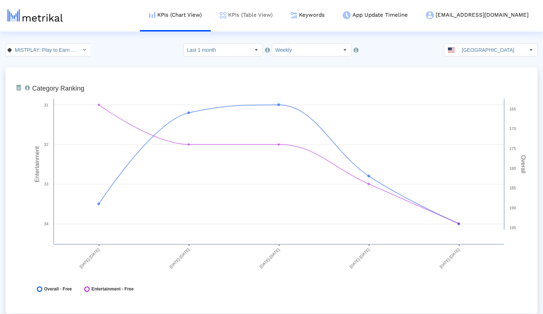 The width and height of the screenshot is (543, 314). I want to click on img: kpi-chart-menu-icon.png, so click(152, 15).